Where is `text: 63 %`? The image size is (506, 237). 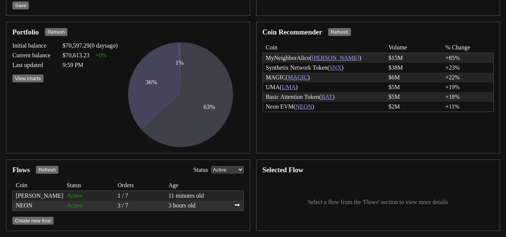 text: 63 % is located at coordinates (209, 107).